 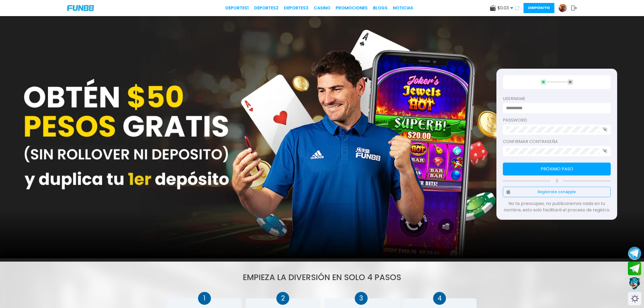 What do you see at coordinates (557, 120) in the screenshot?
I see `label: password` at bounding box center [557, 120].